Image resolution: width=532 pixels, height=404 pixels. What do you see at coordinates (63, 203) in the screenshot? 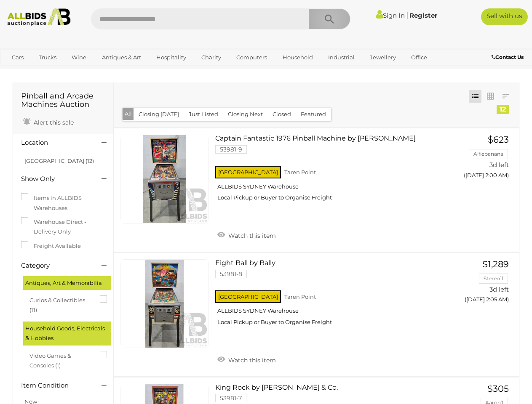
I see `label: Items in ALLBIDS Warehouses` at bounding box center [63, 203].